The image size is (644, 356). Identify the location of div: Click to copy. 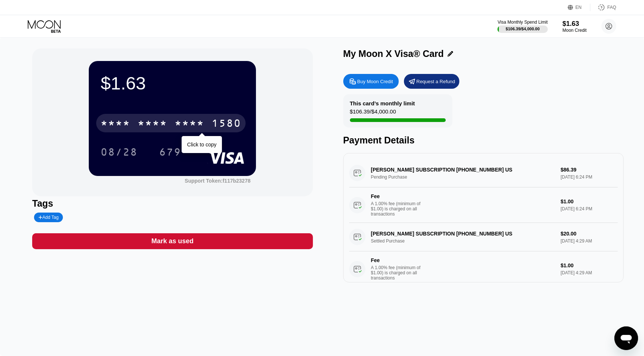
(201, 144).